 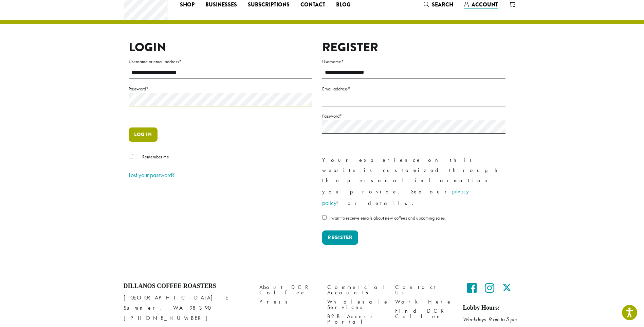 I want to click on h2: Login, so click(x=220, y=47).